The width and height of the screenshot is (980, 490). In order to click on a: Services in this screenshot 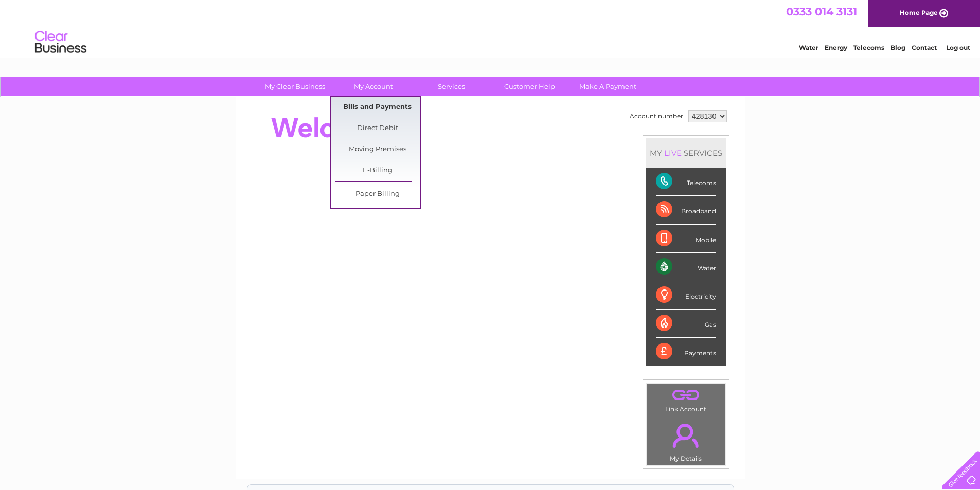, I will do `click(452, 87)`.